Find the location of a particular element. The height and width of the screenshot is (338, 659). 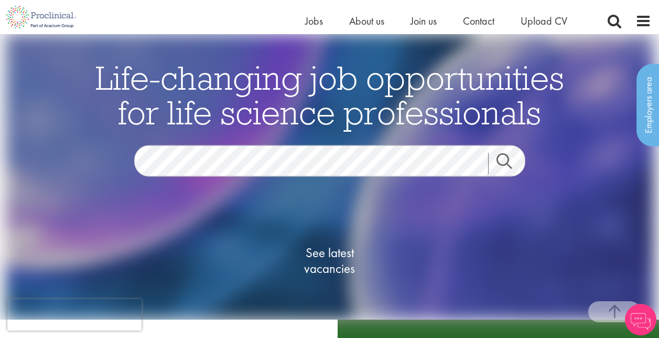

a: Upload CV is located at coordinates (544, 21).